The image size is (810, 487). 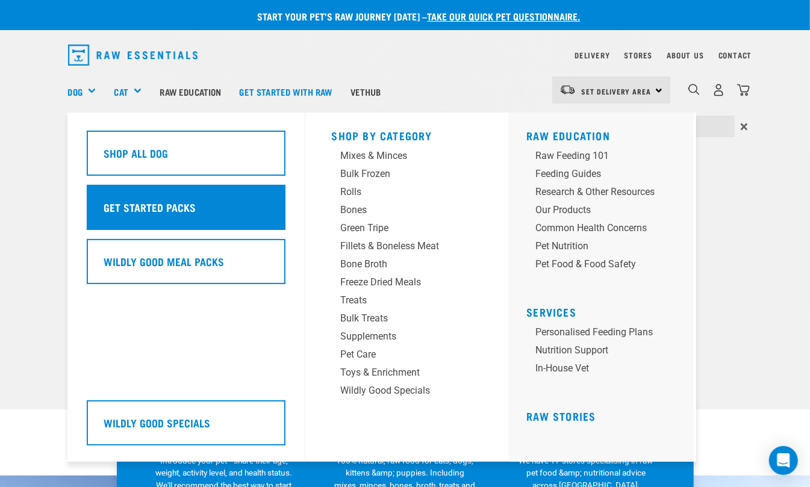 I want to click on a: Supplements, so click(x=407, y=338).